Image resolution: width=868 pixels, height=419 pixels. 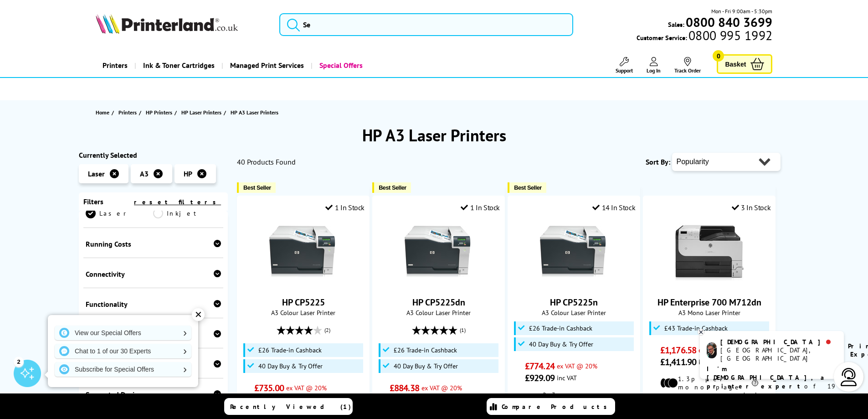 What do you see at coordinates (291, 407) in the screenshot?
I see `span: Recently Viewed (1)` at bounding box center [291, 407].